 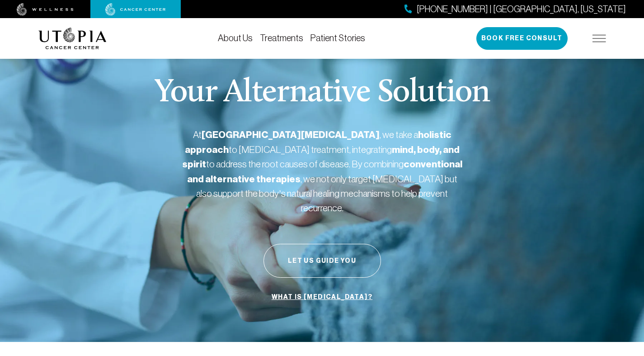 I want to click on a: Patient Stories, so click(x=338, y=38).